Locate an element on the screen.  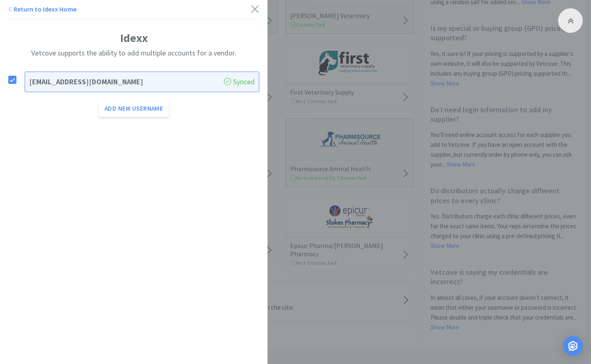
div: Open Intercom Messenger is located at coordinates (573, 346).